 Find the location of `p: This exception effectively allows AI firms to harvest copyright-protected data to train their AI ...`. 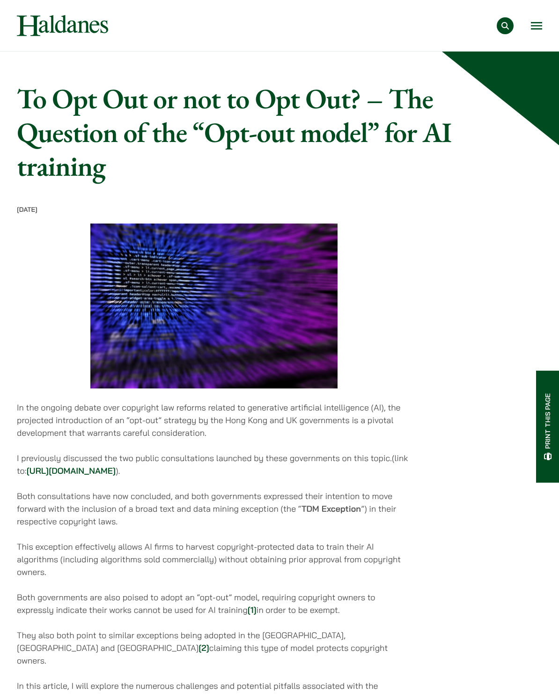

p: This exception effectively allows AI firms to harvest copyright-protected data to train their AI ... is located at coordinates (214, 559).